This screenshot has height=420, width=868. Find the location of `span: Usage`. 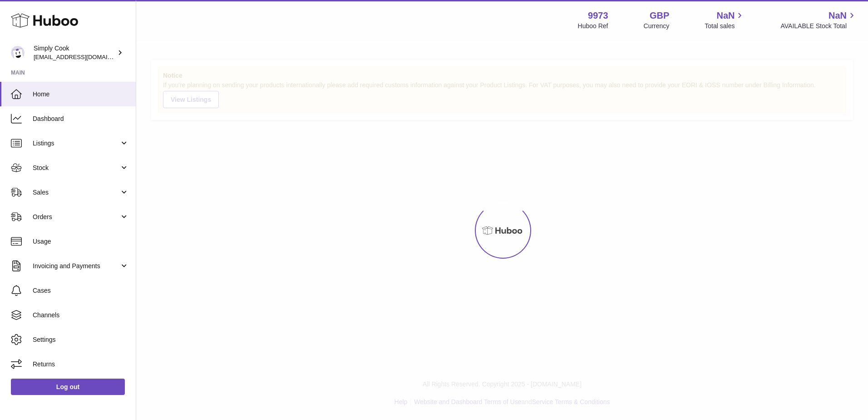

span: Usage is located at coordinates (81, 241).